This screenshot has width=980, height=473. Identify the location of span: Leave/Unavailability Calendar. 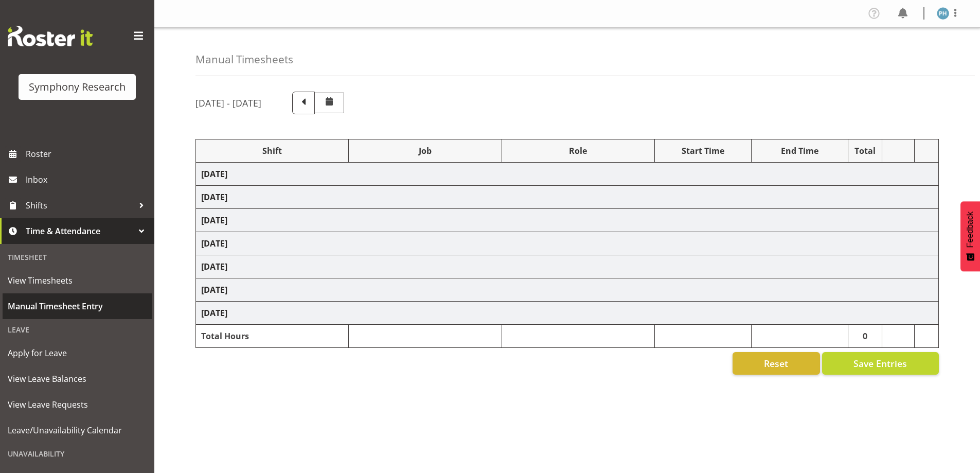
(77, 430).